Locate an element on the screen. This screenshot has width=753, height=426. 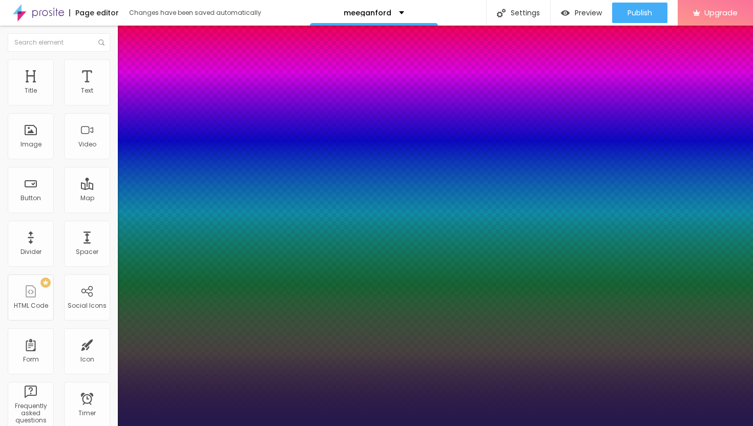
div: Changes have been saved automatically is located at coordinates (195, 13).